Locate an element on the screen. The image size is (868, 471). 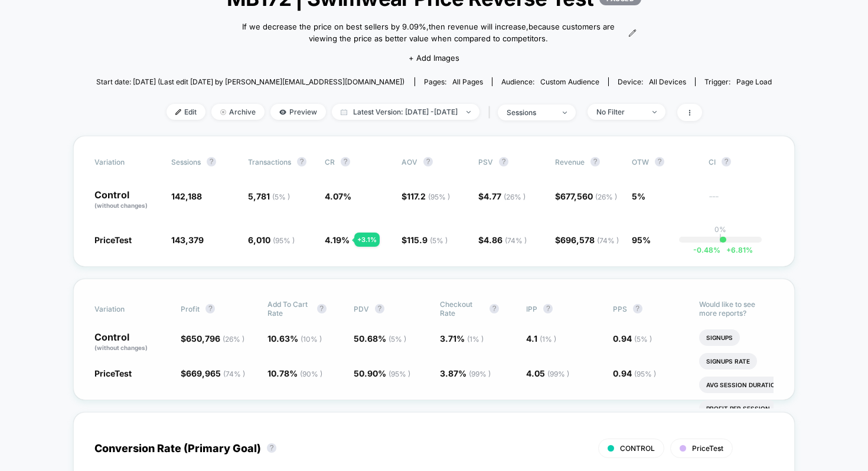
span: 6,010 is located at coordinates (271, 239).